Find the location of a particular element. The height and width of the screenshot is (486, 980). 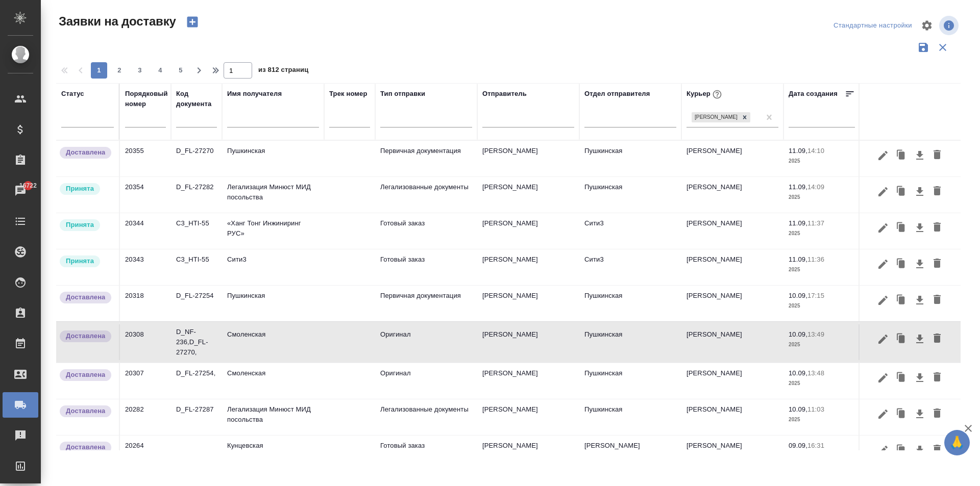

a: 16722 is located at coordinates (21, 191).